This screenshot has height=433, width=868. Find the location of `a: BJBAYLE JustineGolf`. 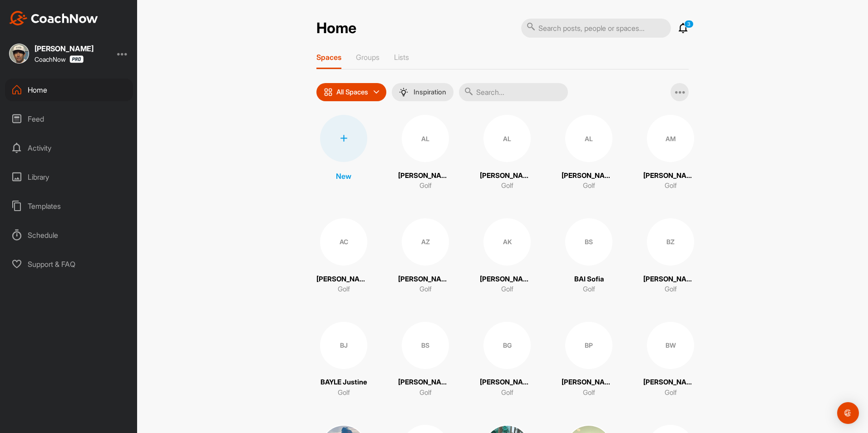

a: BJBAYLE JustineGolf is located at coordinates (344, 359).